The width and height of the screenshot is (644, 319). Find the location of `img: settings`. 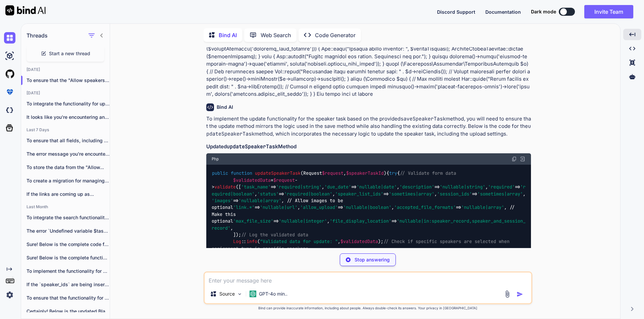

img: settings is located at coordinates (10, 295).